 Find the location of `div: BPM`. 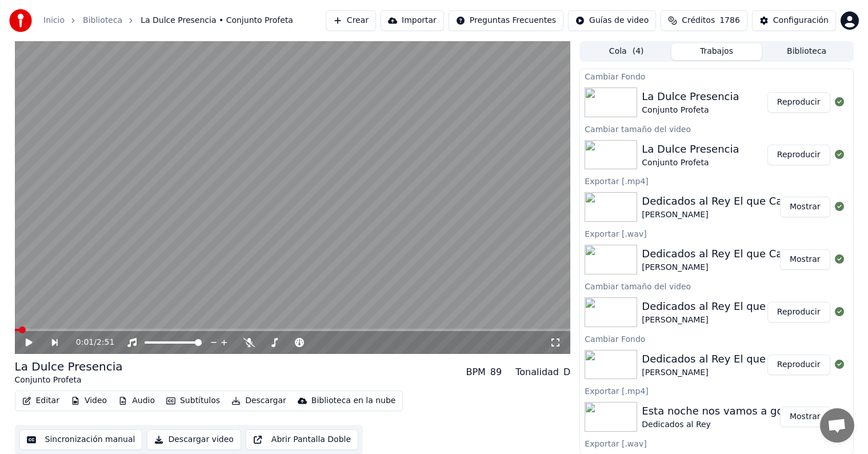

div: BPM is located at coordinates (475, 372).